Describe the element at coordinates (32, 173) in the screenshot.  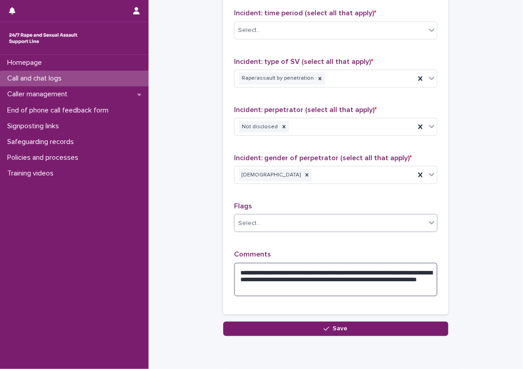
I see `p: Training videos` at that location.